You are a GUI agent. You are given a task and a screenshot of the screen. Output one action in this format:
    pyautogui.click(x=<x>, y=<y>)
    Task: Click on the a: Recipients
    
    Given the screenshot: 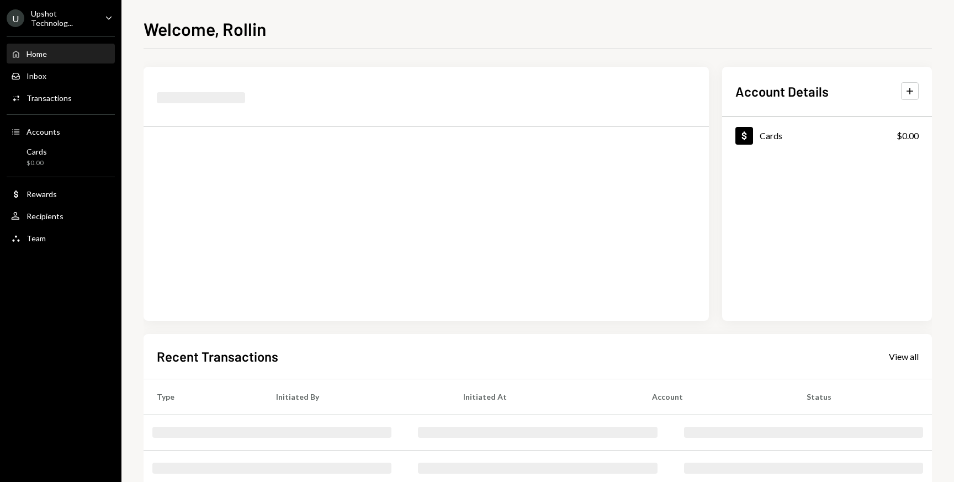 What is the action you would take?
    pyautogui.click(x=61, y=216)
    